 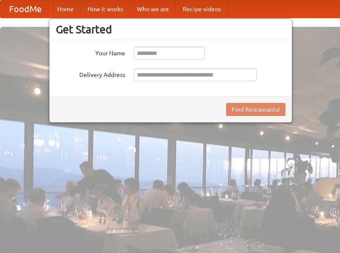 I want to click on label: Your Name, so click(x=91, y=52).